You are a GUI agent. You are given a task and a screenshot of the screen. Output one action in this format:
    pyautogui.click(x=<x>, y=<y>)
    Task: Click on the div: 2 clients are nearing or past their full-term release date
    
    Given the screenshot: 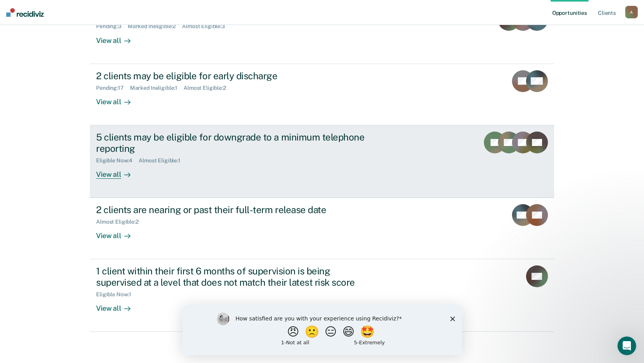 What is the action you would take?
    pyautogui.click(x=233, y=210)
    